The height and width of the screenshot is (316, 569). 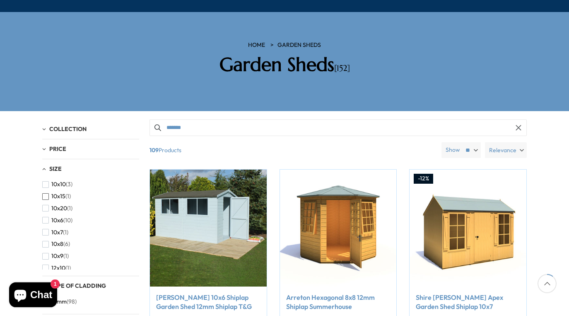 I want to click on label: Show, so click(x=453, y=150).